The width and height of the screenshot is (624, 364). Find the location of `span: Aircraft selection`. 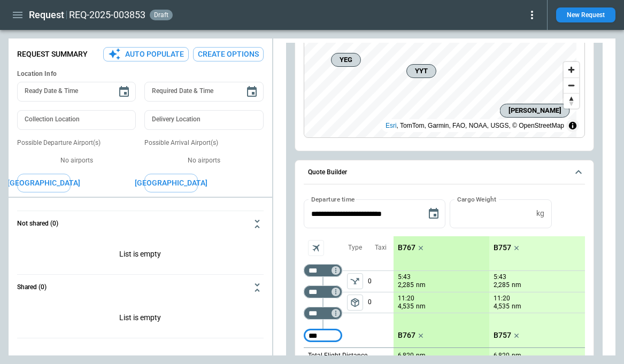

span: Aircraft selection is located at coordinates (316, 248).